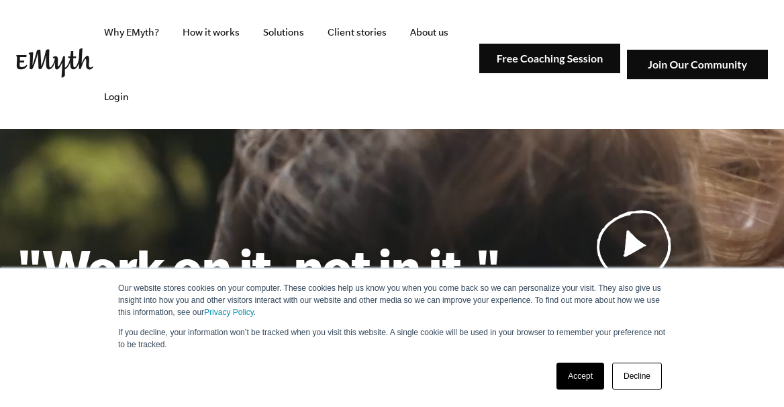 The image size is (784, 407). What do you see at coordinates (549, 58) in the screenshot?
I see `img: Free Coaching Session` at bounding box center [549, 58].